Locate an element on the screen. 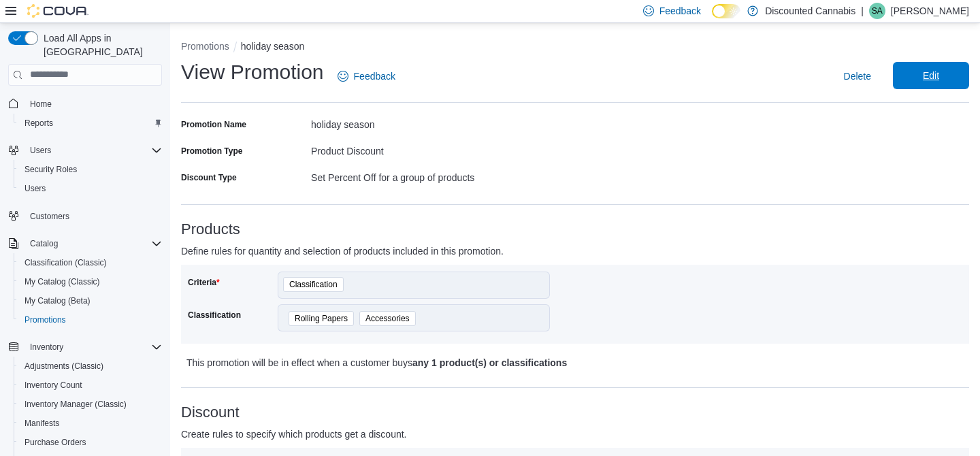  p: This promotion will be in effect when a customer buys is located at coordinates (478, 363).